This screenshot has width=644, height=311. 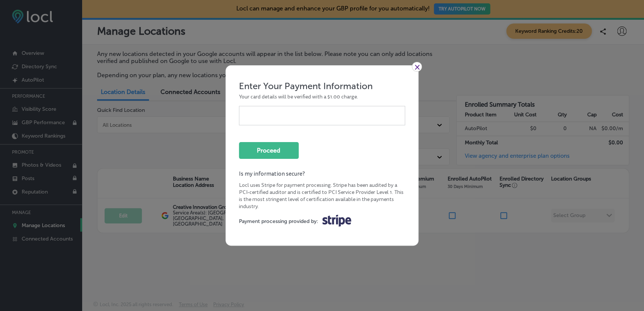 I want to click on button: Proceed, so click(x=269, y=150).